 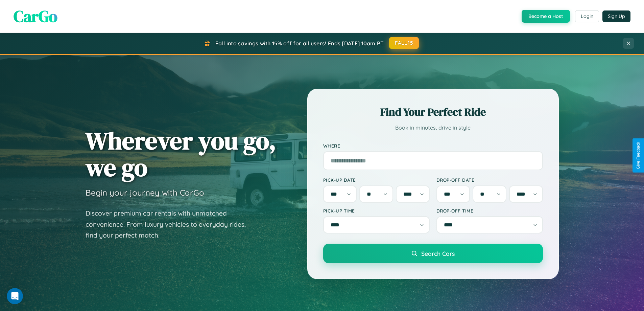 I want to click on label: Where, so click(x=433, y=146).